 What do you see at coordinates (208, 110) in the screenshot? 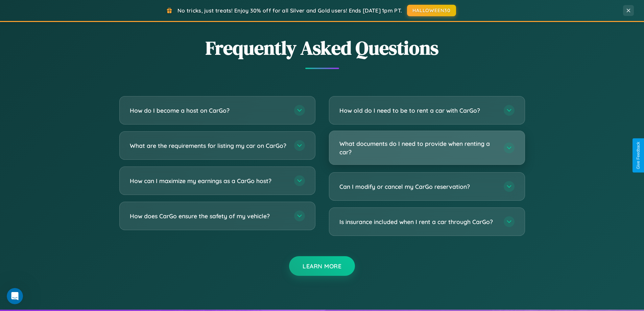
I see `h3: How do I become a host on CarGo?` at bounding box center [208, 110].